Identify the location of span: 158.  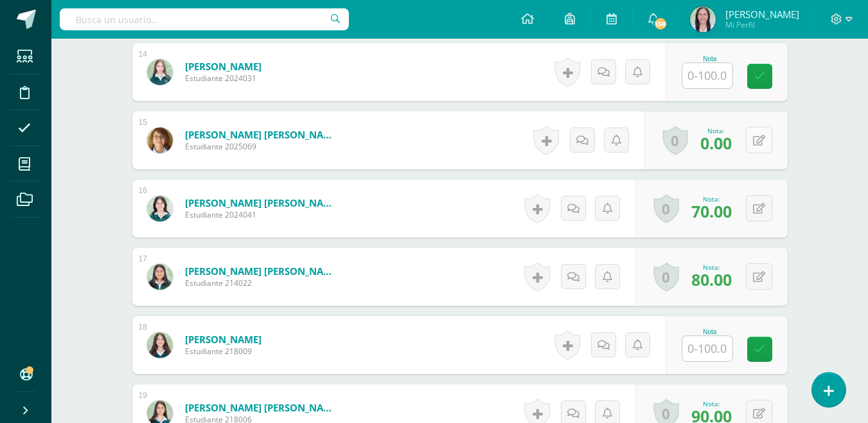
(661, 24).